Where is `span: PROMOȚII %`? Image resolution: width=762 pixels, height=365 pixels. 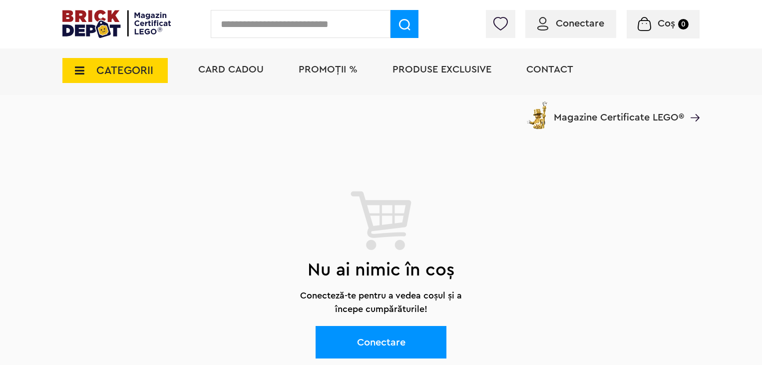 span: PROMOȚII % is located at coordinates (328, 69).